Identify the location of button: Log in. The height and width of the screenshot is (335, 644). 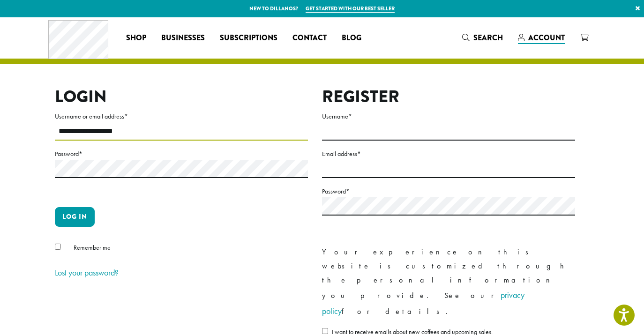
(75, 217).